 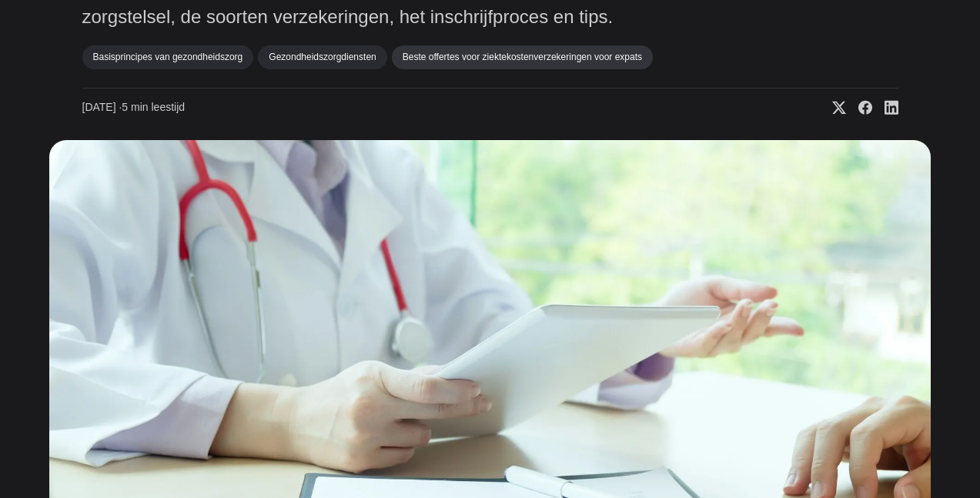 What do you see at coordinates (322, 57) in the screenshot?
I see `a: Gezondheidszorgdiensten` at bounding box center [322, 57].